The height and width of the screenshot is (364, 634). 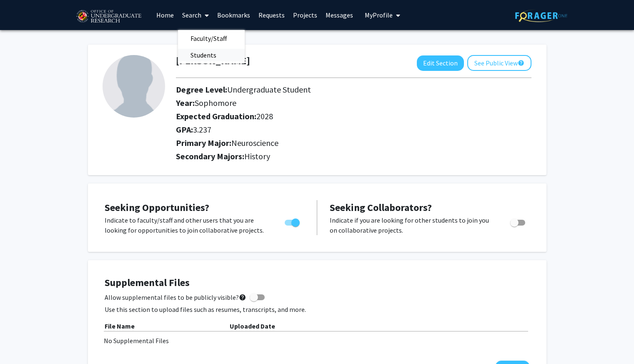 I want to click on span: Undergraduate Student, so click(x=269, y=89).